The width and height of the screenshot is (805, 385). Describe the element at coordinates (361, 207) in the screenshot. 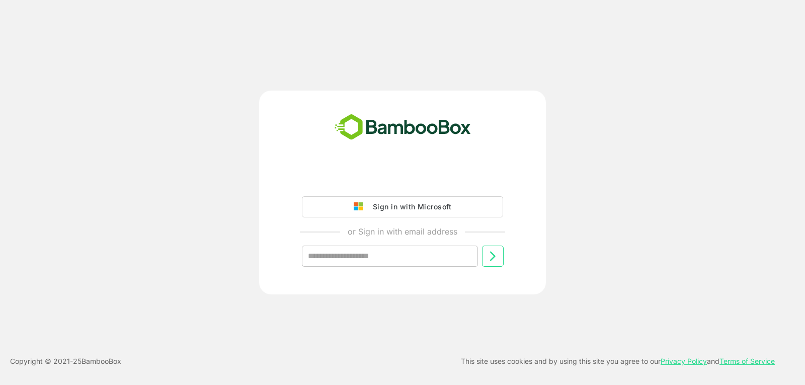

I see `img: google` at that location.